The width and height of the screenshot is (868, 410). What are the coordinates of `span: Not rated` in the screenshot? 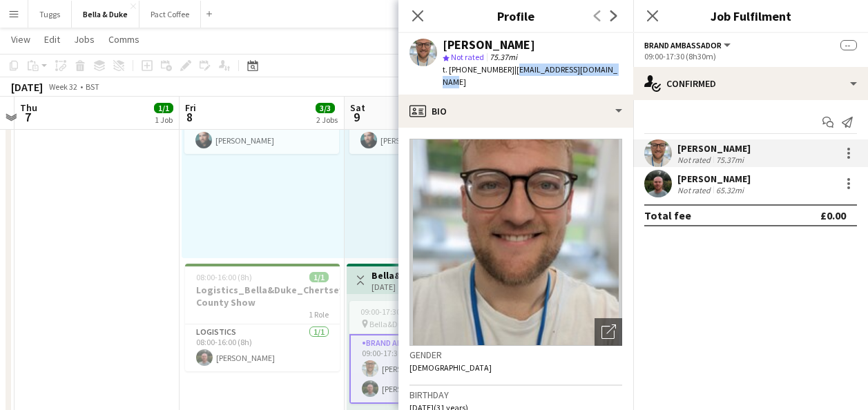 It's located at (467, 57).